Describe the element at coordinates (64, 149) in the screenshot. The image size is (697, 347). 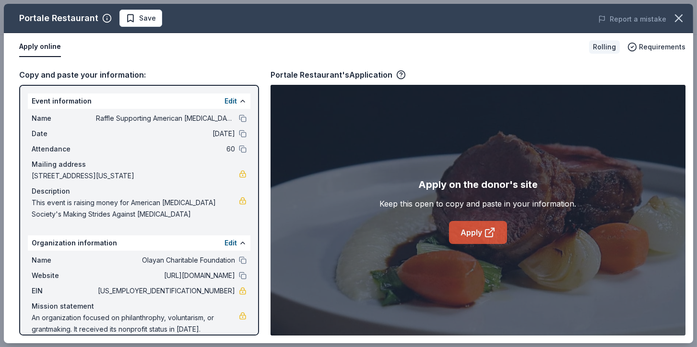
I see `span: Attendance` at that location.